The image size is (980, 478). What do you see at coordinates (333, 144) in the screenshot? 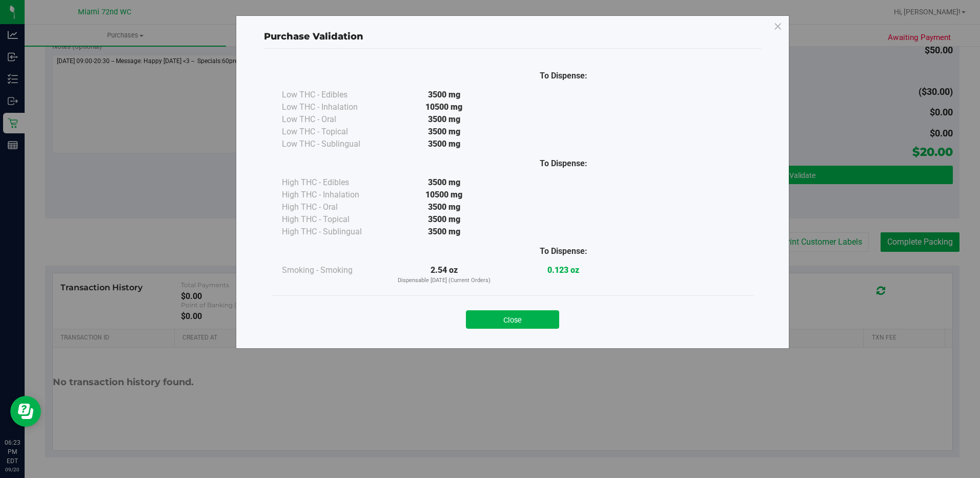
I see `div: Low THC - Sublingual` at bounding box center [333, 144].